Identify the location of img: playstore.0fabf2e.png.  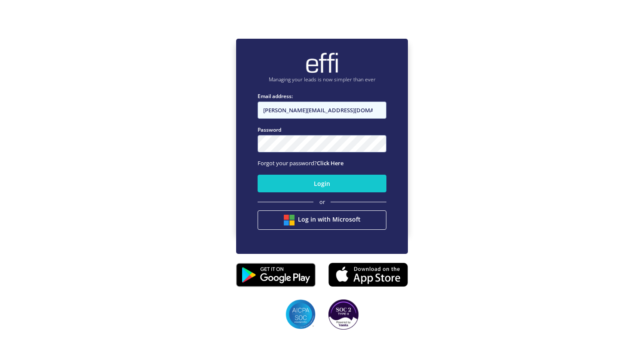
(276, 275).